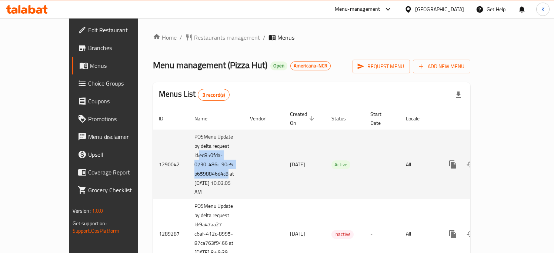 This screenshot has width=554, height=253. I want to click on span: Menu disclaimer, so click(122, 137).